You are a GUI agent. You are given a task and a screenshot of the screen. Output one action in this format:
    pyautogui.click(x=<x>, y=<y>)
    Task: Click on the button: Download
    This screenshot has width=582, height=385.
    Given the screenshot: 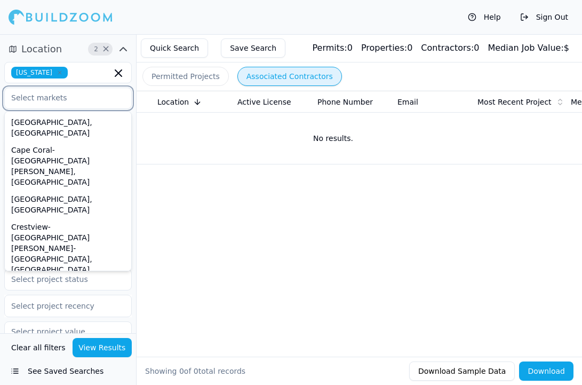 What is the action you would take?
    pyautogui.click(x=546, y=371)
    